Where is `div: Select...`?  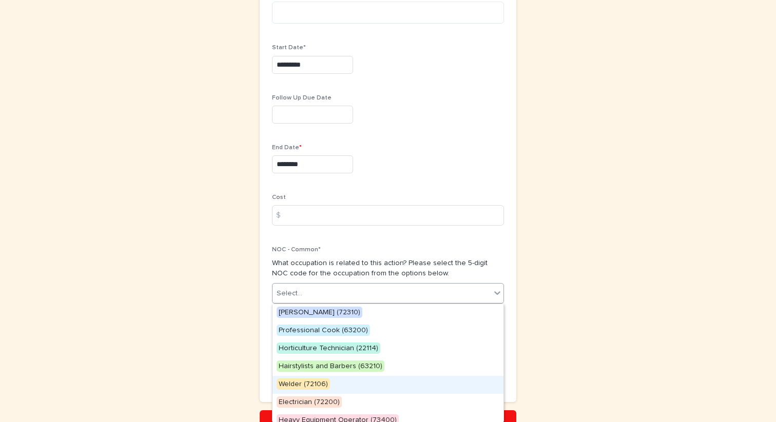
div: Select... is located at coordinates (289, 294).